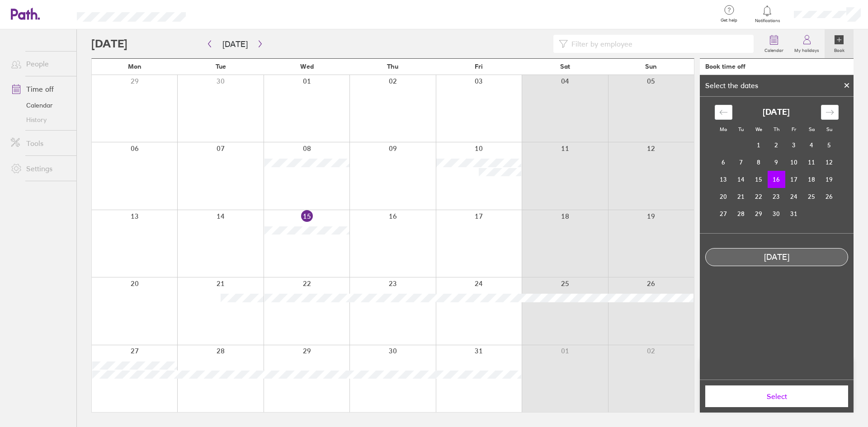 This screenshot has height=427, width=868. Describe the element at coordinates (724, 179) in the screenshot. I see `td: Monday, October 13, 2025` at that location.